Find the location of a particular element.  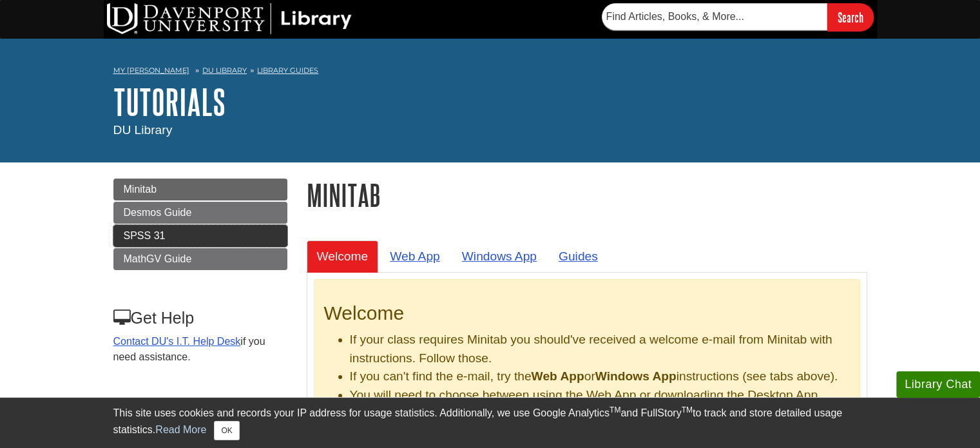

li: If your class requires Minitab you should've received a welcome e-mail from Minitab with instruct... is located at coordinates (600, 349).